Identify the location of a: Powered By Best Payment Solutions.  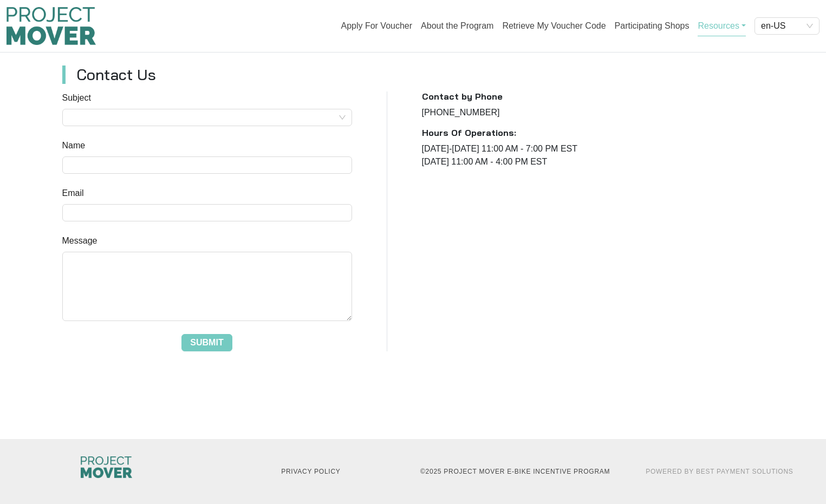
(719, 471).